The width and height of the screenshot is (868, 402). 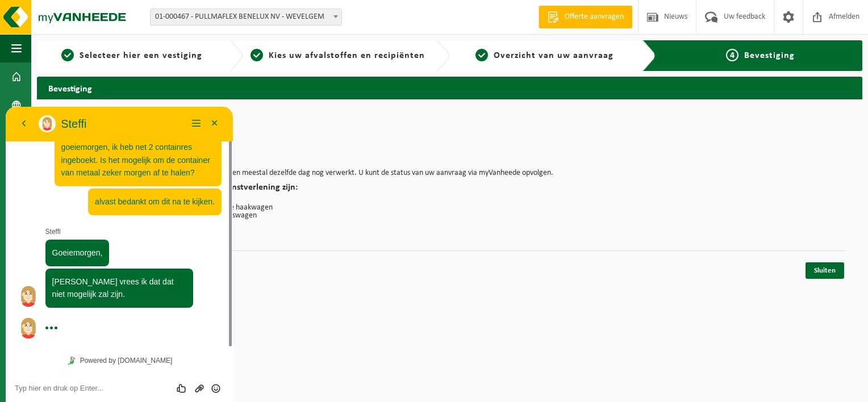 I want to click on span: 3, so click(x=482, y=55).